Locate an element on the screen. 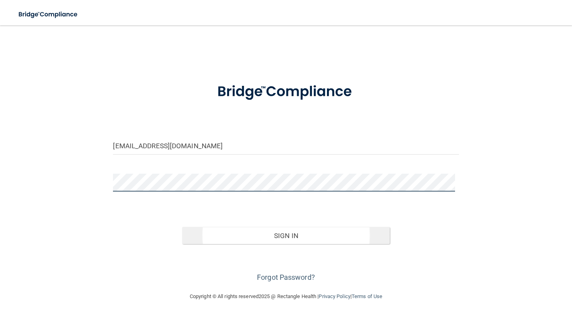 Image resolution: width=572 pixels, height=312 pixels. button: Sign In is located at coordinates (286, 236).